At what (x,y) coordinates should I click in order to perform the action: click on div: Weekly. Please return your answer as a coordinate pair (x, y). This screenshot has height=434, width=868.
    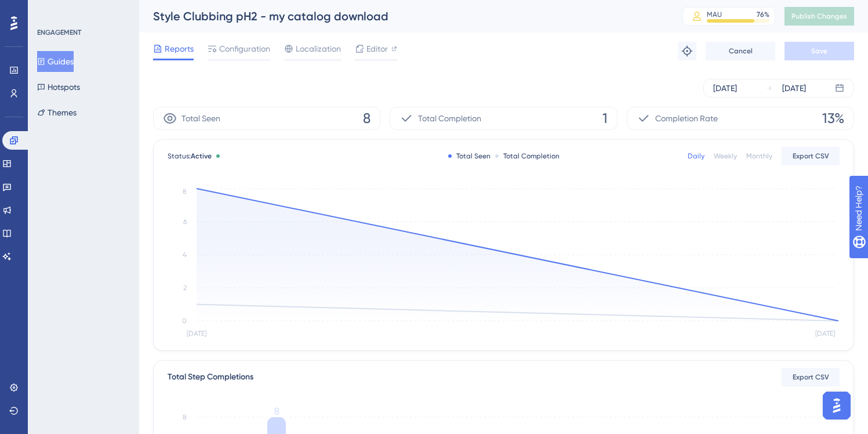
    Looking at the image, I should click on (725, 156).